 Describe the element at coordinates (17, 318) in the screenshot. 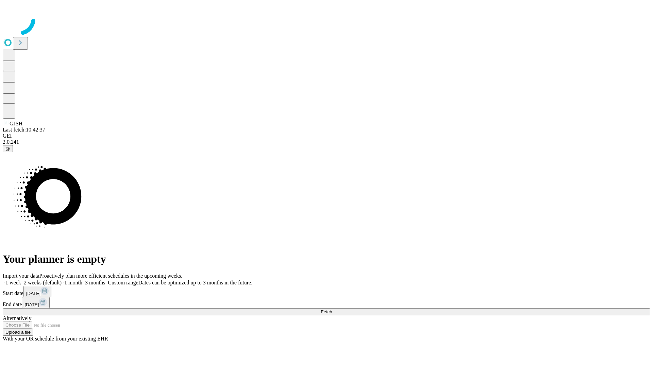

I see `span: Alternatively` at that location.